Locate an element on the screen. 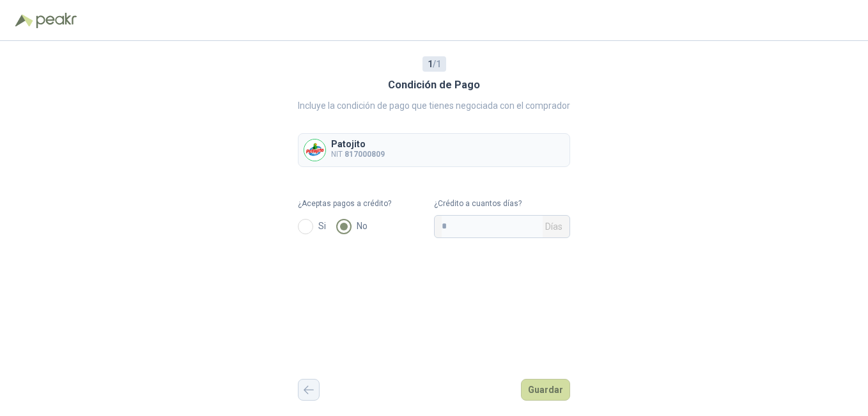 The image size is (868, 416). b: 817000809 is located at coordinates (365, 154).